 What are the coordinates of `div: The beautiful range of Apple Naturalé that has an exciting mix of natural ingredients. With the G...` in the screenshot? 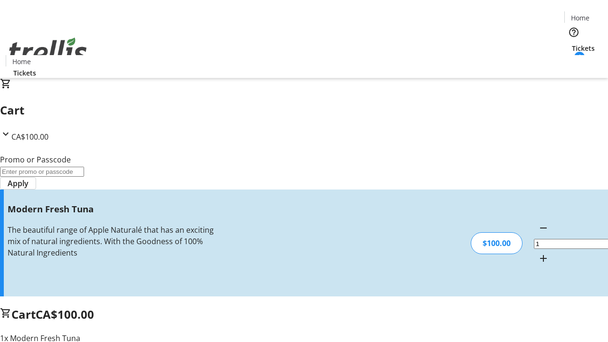 It's located at (111, 241).